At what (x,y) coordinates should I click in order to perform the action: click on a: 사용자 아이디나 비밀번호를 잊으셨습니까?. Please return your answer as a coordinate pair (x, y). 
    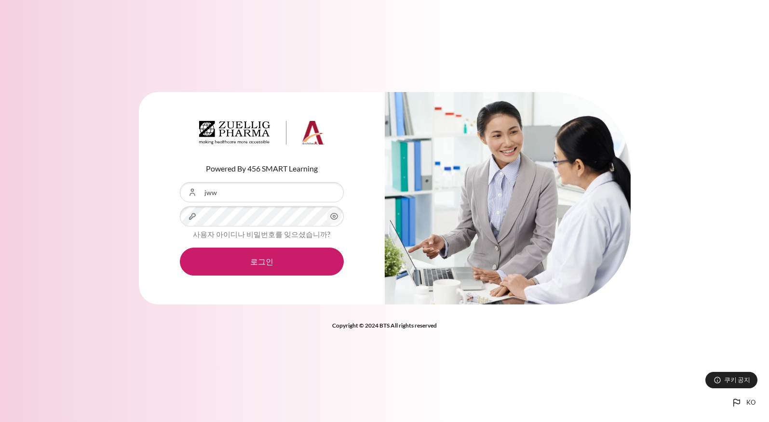
    Looking at the image, I should click on (261, 234).